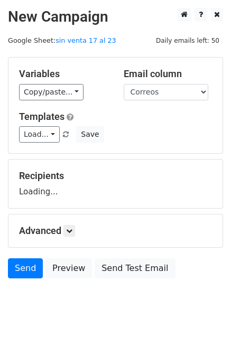 The width and height of the screenshot is (231, 356). I want to click on a: Send, so click(25, 268).